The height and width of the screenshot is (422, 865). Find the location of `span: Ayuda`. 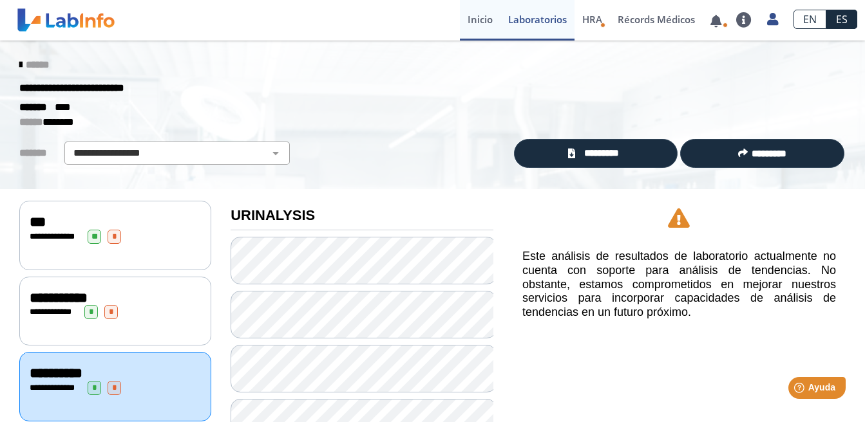

span: Ayuda is located at coordinates (71, 15).